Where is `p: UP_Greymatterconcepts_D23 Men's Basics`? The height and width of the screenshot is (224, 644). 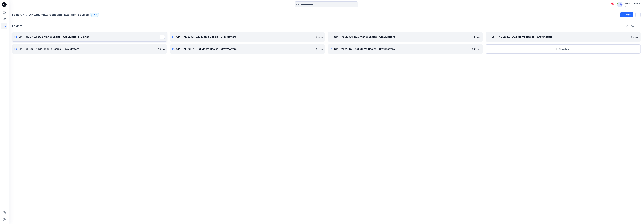
p: UP_Greymatterconcepts_D23 Men's Basics is located at coordinates (59, 15).